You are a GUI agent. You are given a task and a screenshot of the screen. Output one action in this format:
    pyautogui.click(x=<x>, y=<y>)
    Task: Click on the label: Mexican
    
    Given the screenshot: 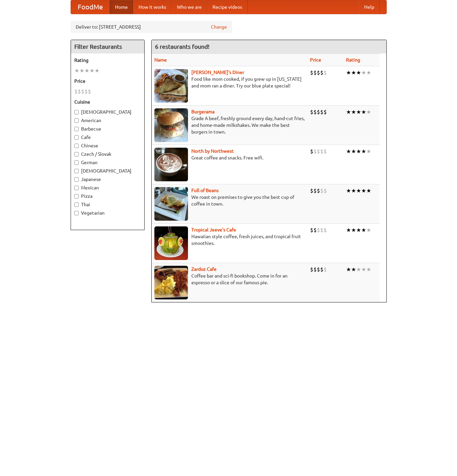 What is the action you would take?
    pyautogui.click(x=107, y=188)
    